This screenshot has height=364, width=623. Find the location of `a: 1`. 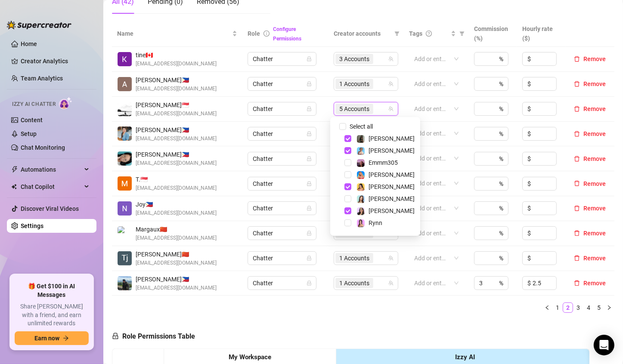

a: 1 is located at coordinates (557, 307).